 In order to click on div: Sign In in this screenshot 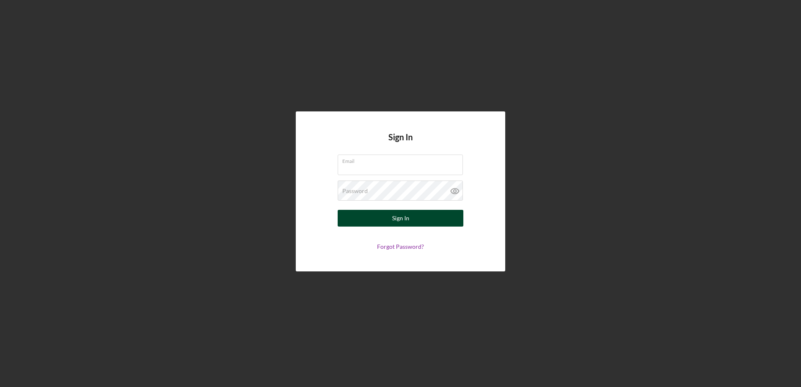, I will do `click(400, 218)`.